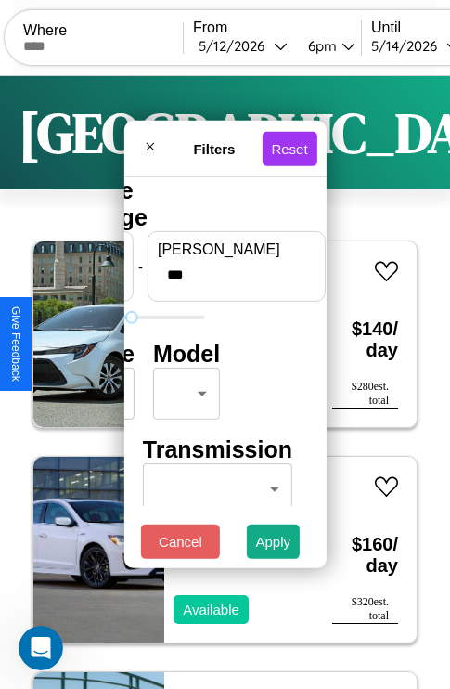 Image resolution: width=450 pixels, height=689 pixels. What do you see at coordinates (365, 340) in the screenshot?
I see `h3: $ 140 / day` at bounding box center [365, 340].